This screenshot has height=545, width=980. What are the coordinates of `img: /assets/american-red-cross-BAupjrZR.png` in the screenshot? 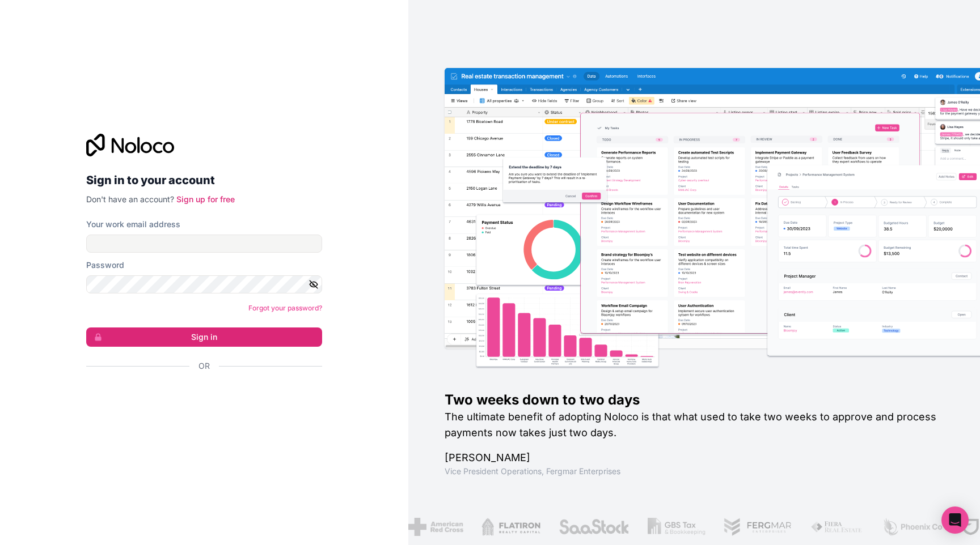 It's located at (435, 527).